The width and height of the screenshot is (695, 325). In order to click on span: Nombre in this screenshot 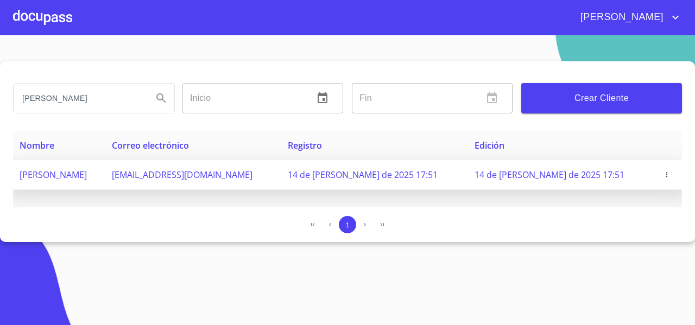, I will do `click(37, 145)`.